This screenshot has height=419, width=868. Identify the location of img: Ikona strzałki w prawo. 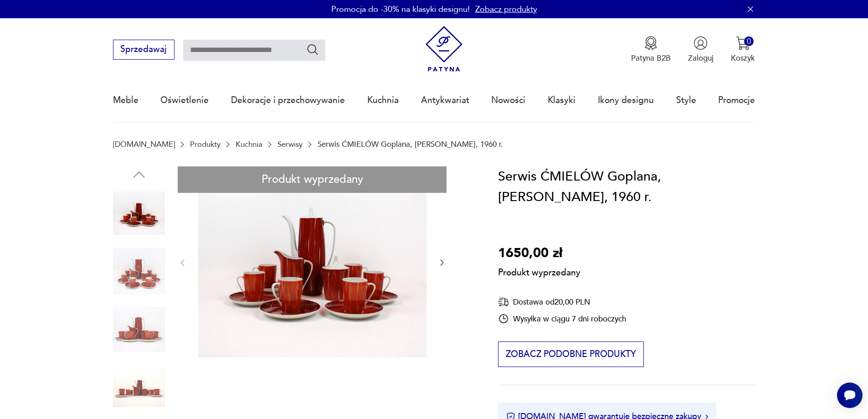
(707, 417).